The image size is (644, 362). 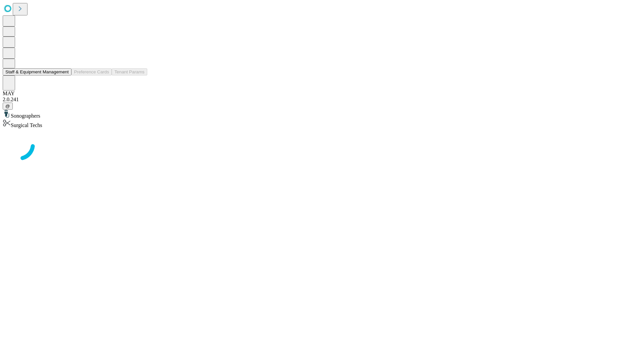 I want to click on button: Tenant Params, so click(x=130, y=72).